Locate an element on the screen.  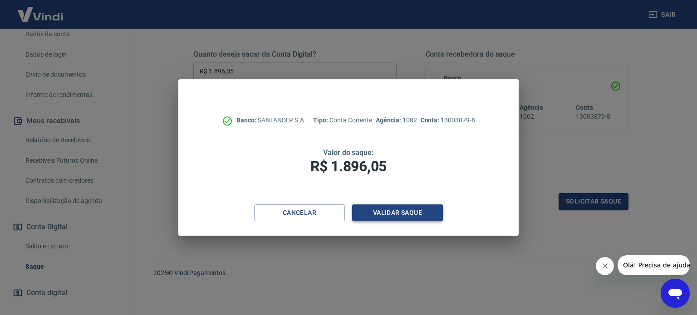
button: Validar saque is located at coordinates (397, 213).